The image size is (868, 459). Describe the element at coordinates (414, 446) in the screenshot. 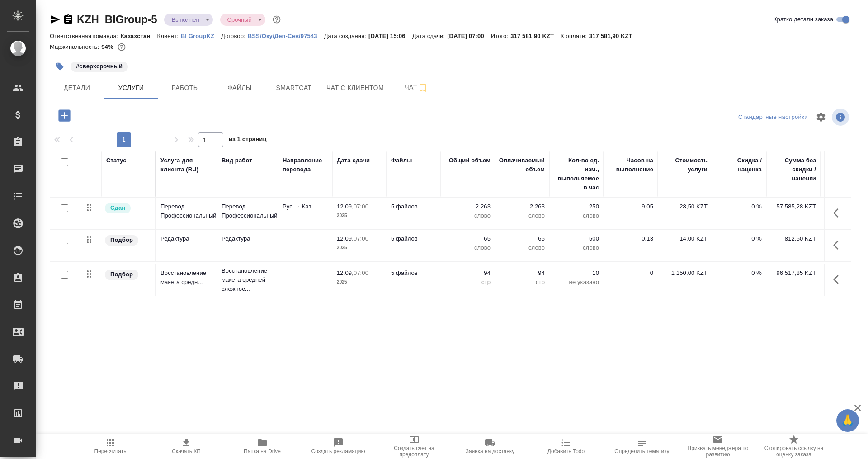

I see `button: Создать счет на предоплату` at that location.